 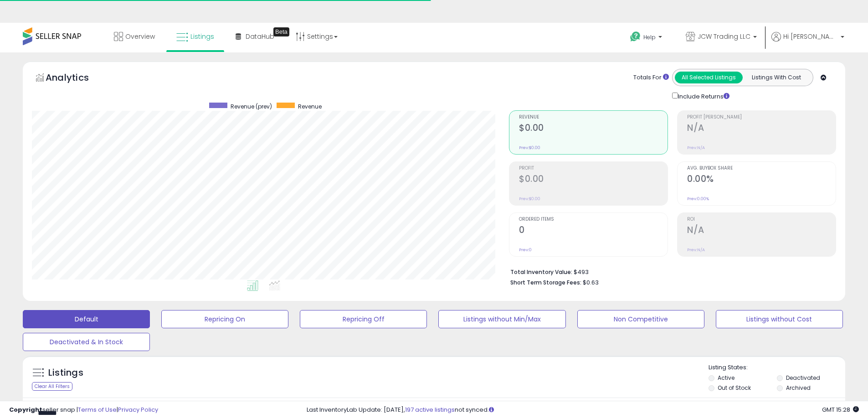 I want to click on span: Revenue (prev), so click(x=251, y=106).